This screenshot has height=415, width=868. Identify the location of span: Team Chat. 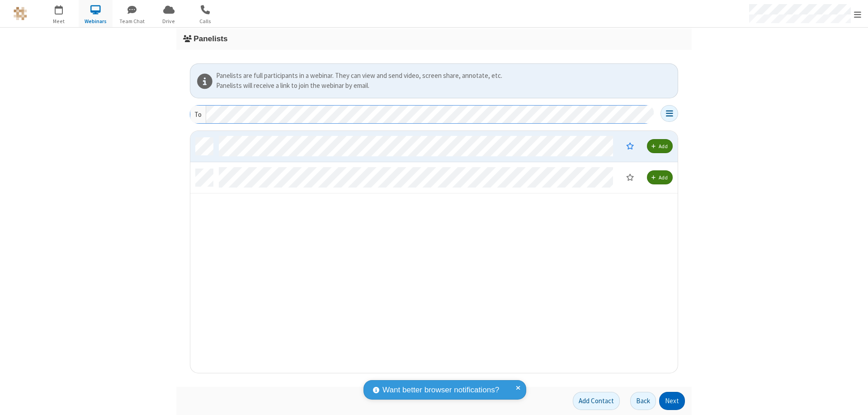
(132, 21).